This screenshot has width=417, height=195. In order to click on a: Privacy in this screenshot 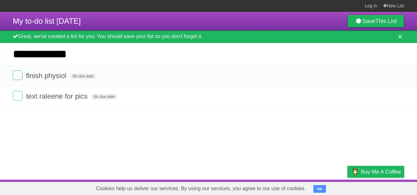, I will do `click(347, 187)`.